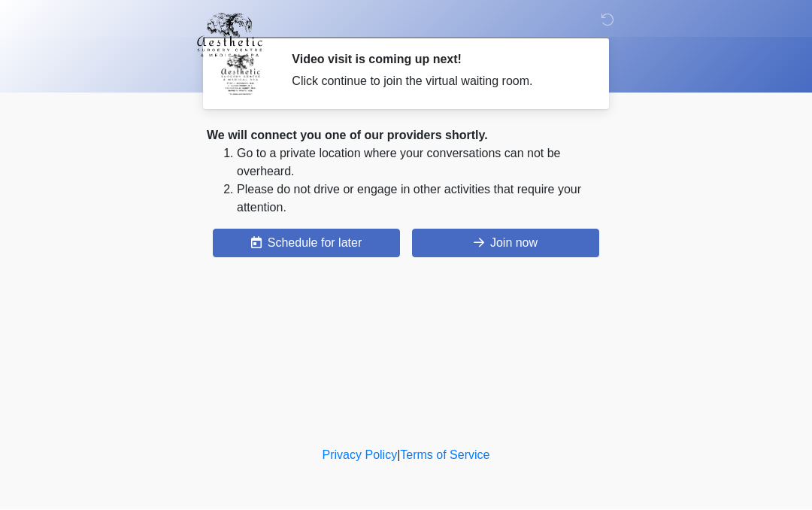 The width and height of the screenshot is (812, 510). Describe the element at coordinates (230, 35) in the screenshot. I see `img: Aesthetic Surgery Centre, PLLC Logo` at that location.